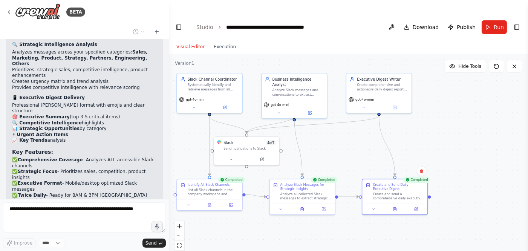 Image resolution: width=528 pixels, height=251 pixels. Describe the element at coordinates (84, 82) in the screenshot. I see `li: Creates urgency matrix and trend analysis` at that location.